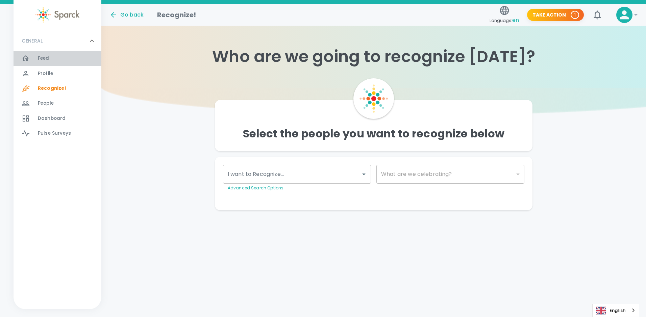  What do you see at coordinates (516, 20) in the screenshot?
I see `span: en` at bounding box center [516, 20].